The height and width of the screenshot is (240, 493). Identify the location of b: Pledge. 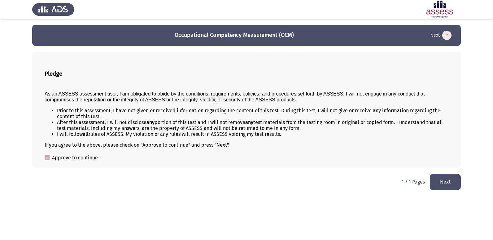
(53, 74).